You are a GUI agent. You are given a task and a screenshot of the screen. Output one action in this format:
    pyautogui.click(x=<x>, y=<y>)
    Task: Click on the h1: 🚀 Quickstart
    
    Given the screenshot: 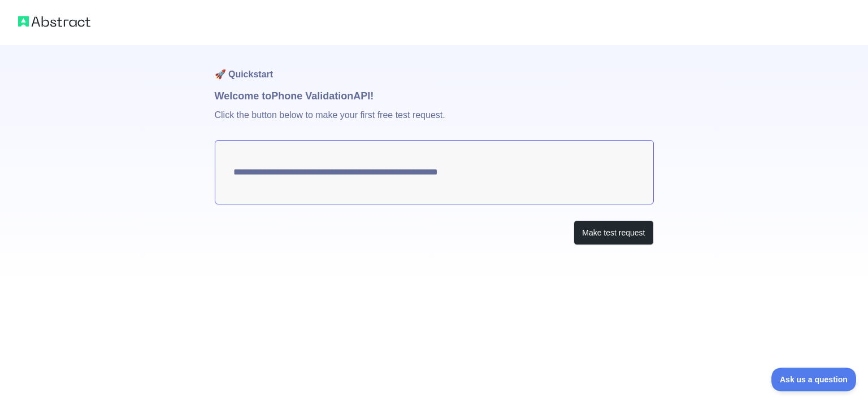 What is the action you would take?
    pyautogui.click(x=434, y=67)
    